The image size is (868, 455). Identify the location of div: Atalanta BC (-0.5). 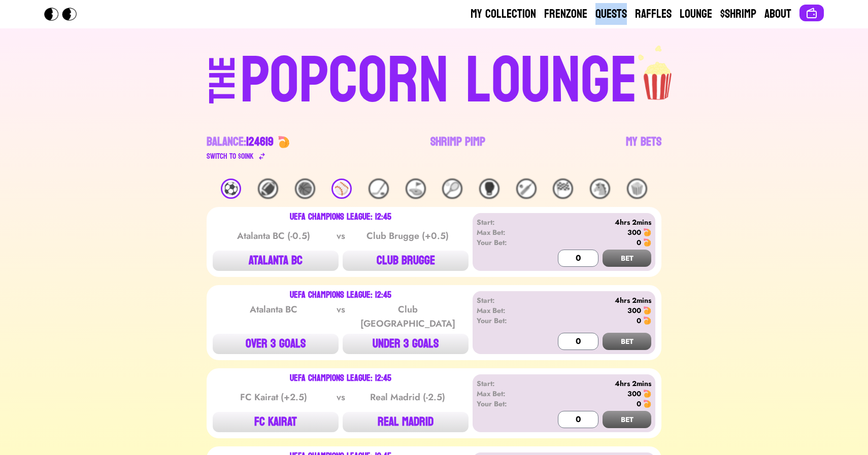
(274, 236).